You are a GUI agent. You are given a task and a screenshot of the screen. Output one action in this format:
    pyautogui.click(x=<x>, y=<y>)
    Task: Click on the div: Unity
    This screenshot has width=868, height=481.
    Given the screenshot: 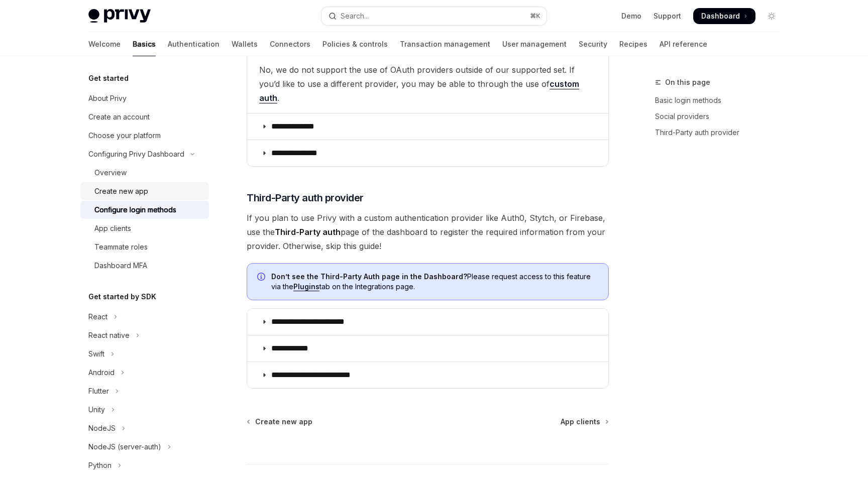 What is the action you would take?
    pyautogui.click(x=96, y=409)
    